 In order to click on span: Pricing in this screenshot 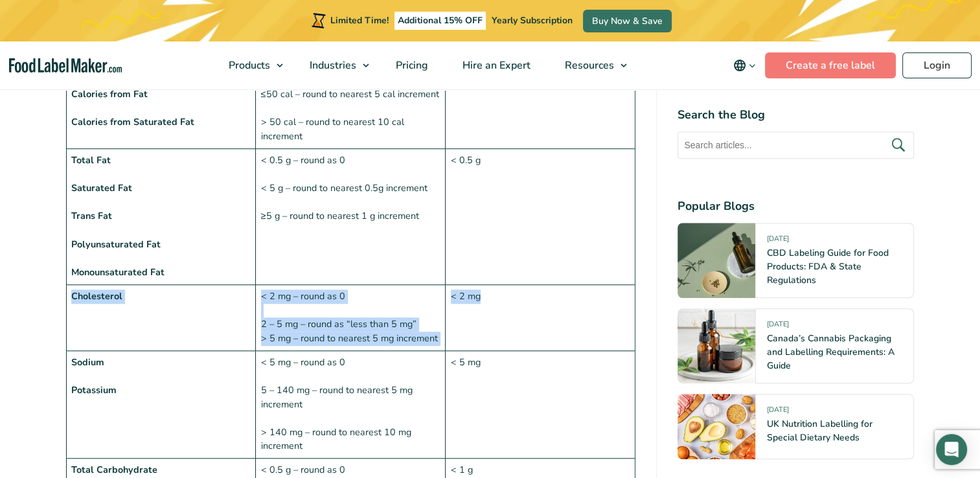, I will do `click(411, 65)`.